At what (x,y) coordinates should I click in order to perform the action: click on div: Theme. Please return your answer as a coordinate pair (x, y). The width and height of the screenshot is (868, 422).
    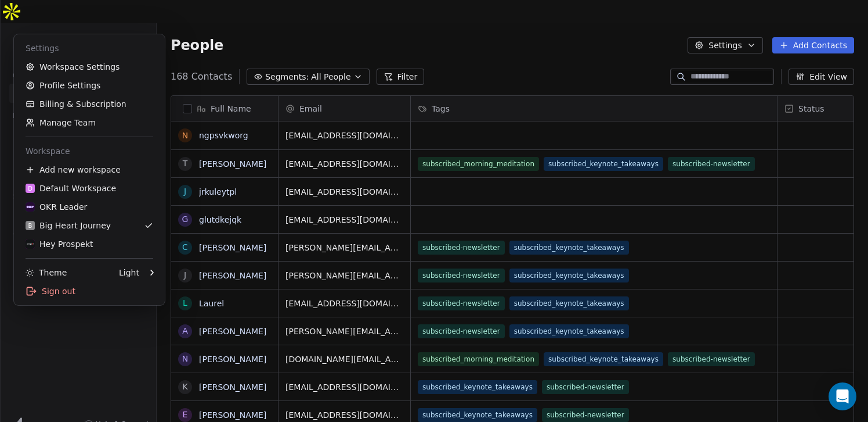
    Looking at the image, I should click on (46, 272).